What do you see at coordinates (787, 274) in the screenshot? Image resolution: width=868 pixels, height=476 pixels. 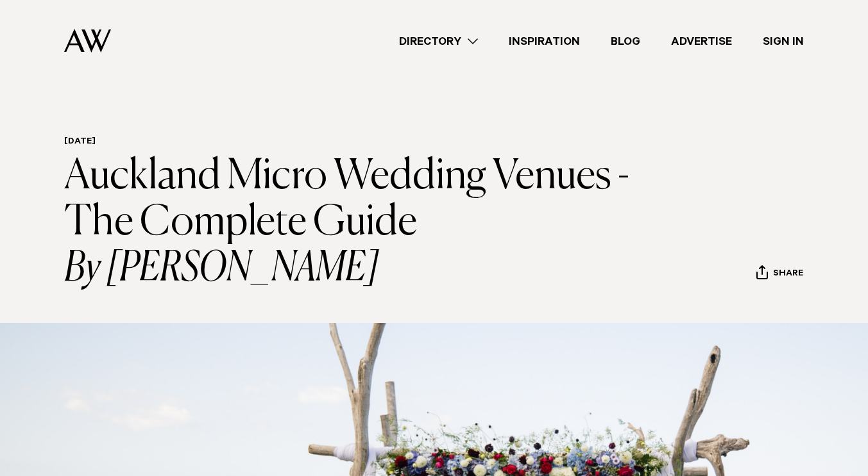 I see `span: Share` at bounding box center [787, 274].